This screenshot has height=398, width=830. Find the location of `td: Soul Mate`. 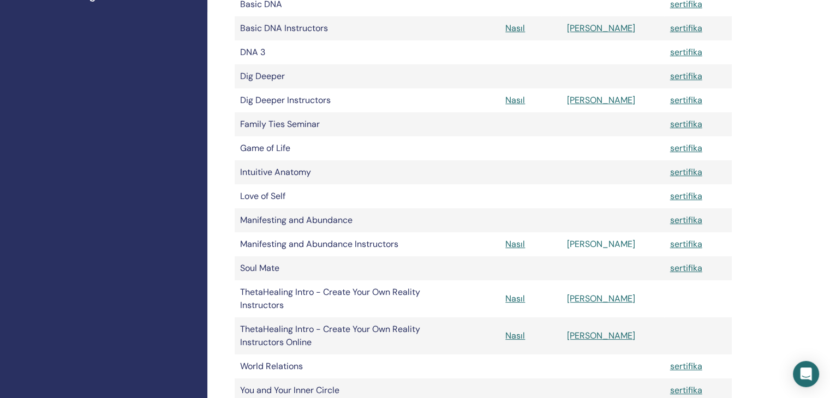

td: Soul Mate is located at coordinates (333, 268).